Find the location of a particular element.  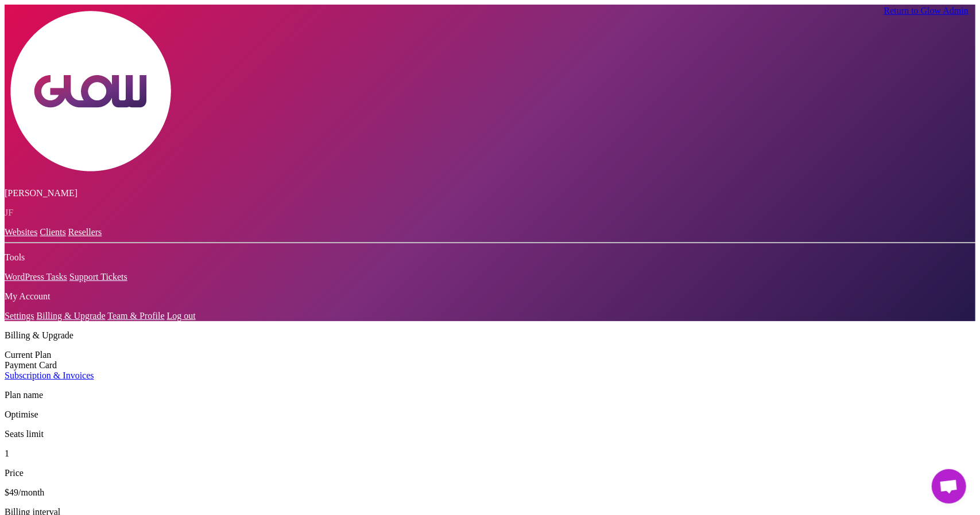

p: Price is located at coordinates (489, 473).